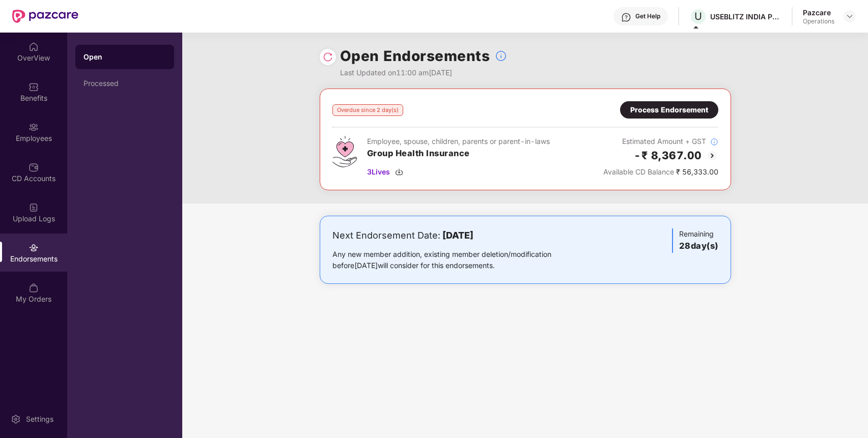  I want to click on span: Available CD Balance, so click(638, 171).